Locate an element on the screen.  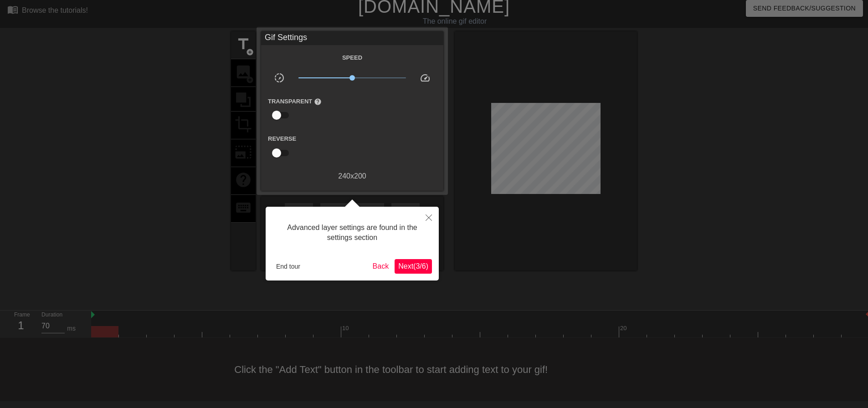
span: Next ( 3 / 6 ) is located at coordinates (413, 266).